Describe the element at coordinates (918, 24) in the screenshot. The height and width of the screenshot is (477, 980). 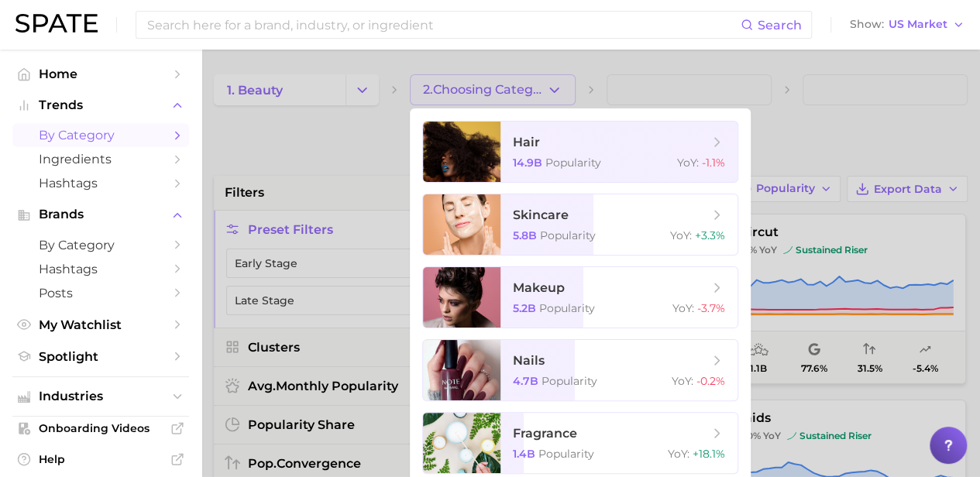
I see `span: US Market` at that location.